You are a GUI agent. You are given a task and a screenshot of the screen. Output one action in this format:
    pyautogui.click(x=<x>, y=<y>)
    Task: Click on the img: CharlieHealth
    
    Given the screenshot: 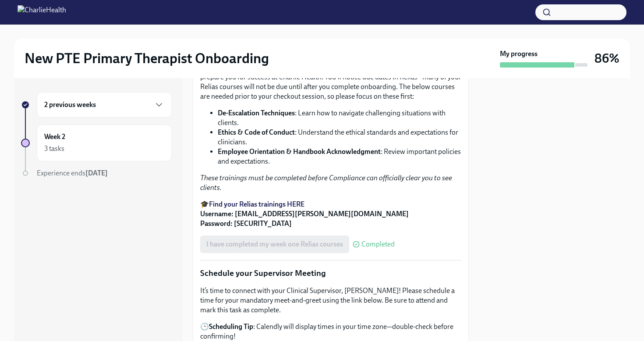 What is the action you would take?
    pyautogui.click(x=41, y=12)
    